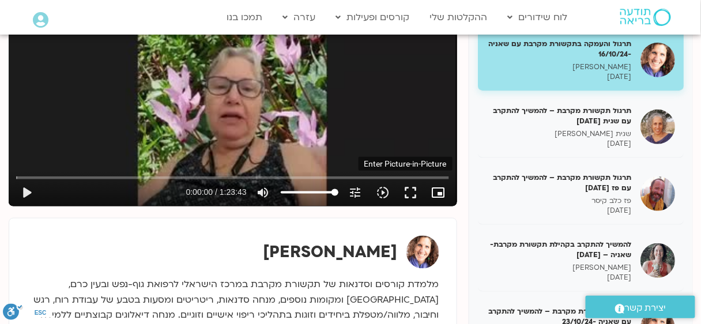  Describe the element at coordinates (559, 201) in the screenshot. I see `p: פז כלב קיסר` at that location.